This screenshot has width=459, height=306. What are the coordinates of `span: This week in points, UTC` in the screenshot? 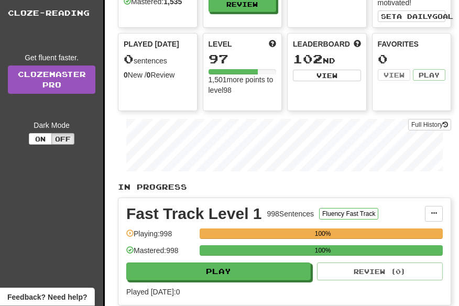 It's located at (357, 44).